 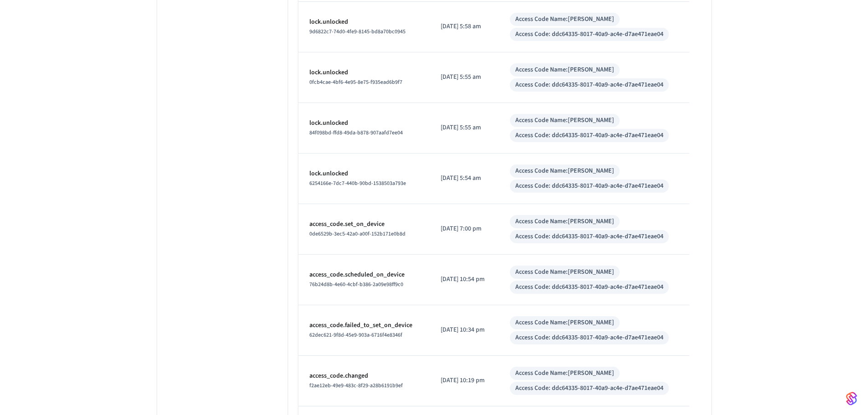 I want to click on span: 6254166e-7dc7-440b-90bd-1538503a793e, so click(x=358, y=183).